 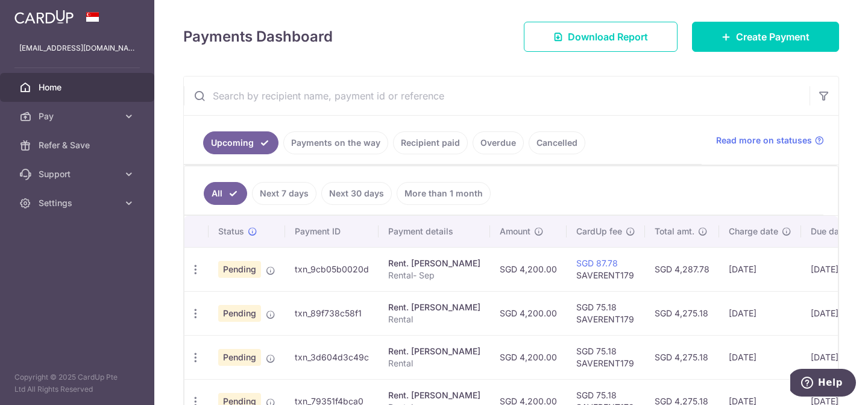 What do you see at coordinates (430, 143) in the screenshot?
I see `a: Recipient paid` at bounding box center [430, 143].